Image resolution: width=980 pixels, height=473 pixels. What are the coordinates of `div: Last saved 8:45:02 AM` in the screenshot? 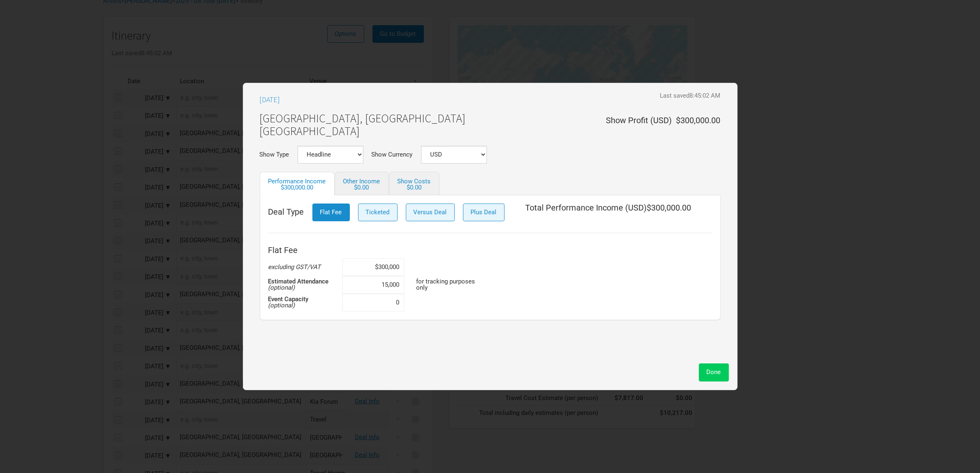 It's located at (690, 96).